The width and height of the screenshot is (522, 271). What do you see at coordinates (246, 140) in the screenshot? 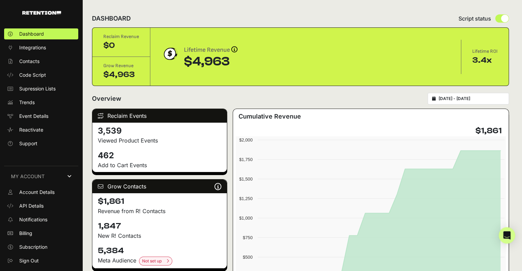
I see `text: $2,000` at bounding box center [246, 140].